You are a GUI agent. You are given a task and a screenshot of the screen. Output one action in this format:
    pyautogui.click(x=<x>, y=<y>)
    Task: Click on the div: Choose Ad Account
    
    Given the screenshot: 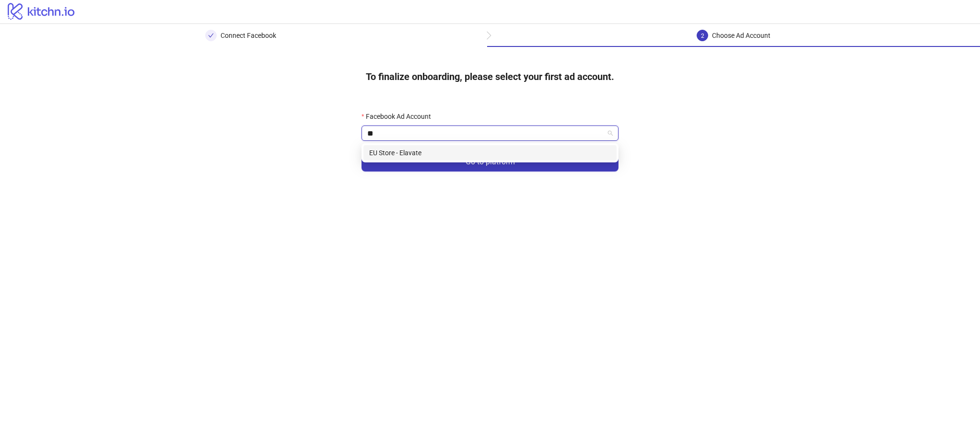 What is the action you would take?
    pyautogui.click(x=741, y=36)
    